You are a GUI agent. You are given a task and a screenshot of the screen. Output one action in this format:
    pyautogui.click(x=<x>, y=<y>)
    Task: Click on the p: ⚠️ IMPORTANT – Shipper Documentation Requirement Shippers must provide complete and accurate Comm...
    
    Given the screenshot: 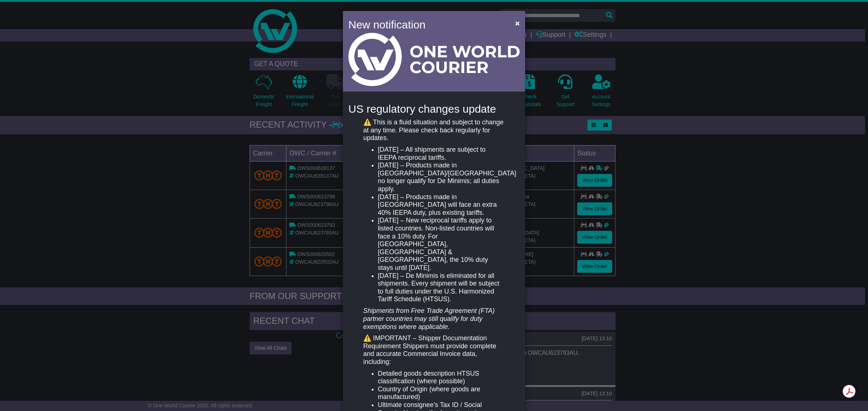 What is the action you would take?
    pyautogui.click(x=434, y=350)
    